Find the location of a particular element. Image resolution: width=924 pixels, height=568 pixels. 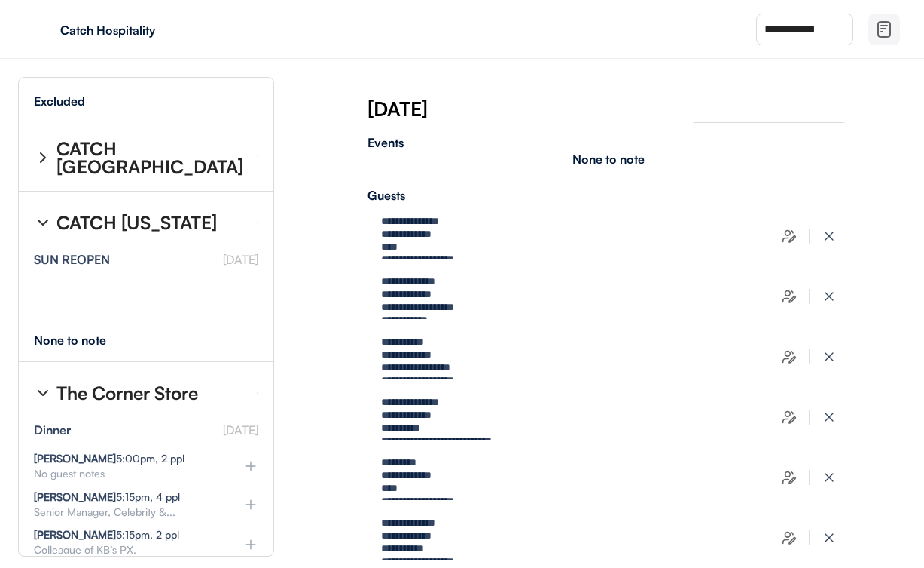

div: Excluded is located at coordinates (59, 101).